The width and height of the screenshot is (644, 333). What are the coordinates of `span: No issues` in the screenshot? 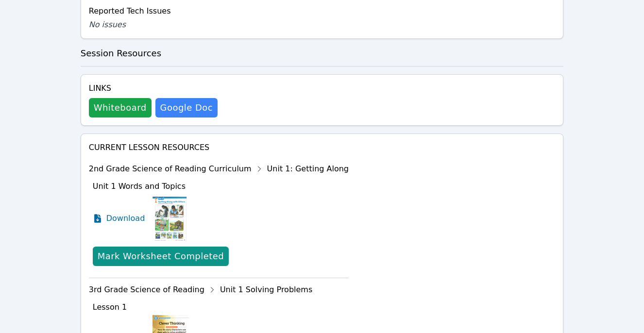 It's located at (107, 24).